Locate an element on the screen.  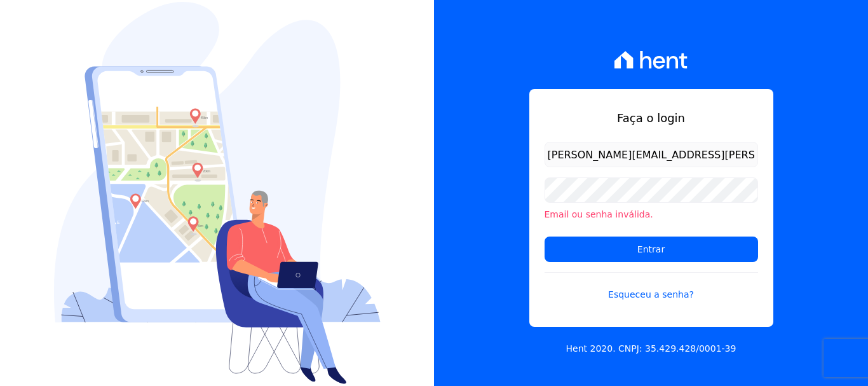
input: Email is located at coordinates (651, 155).